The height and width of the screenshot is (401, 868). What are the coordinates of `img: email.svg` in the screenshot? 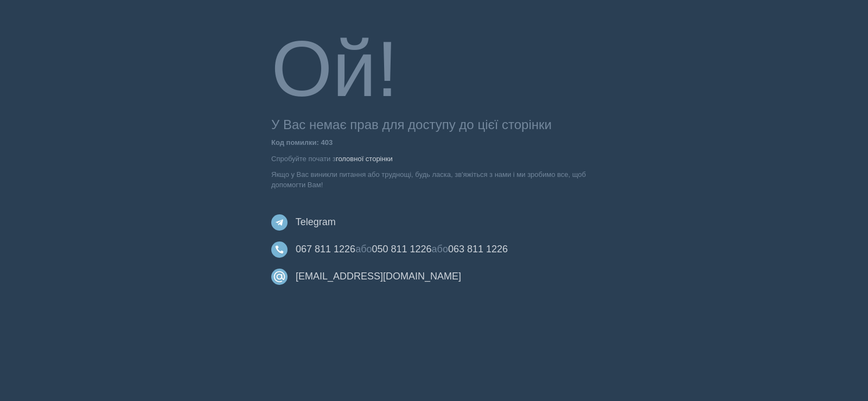 It's located at (279, 277).